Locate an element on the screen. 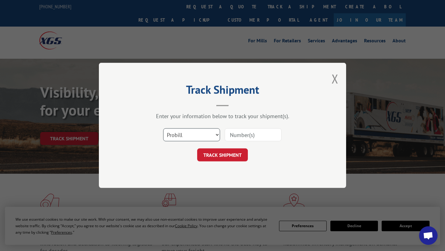  div: Open chat is located at coordinates (428, 235).